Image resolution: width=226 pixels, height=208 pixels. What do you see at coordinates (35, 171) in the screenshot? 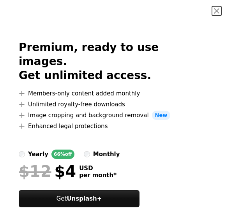
I see `span: $12` at bounding box center [35, 171].